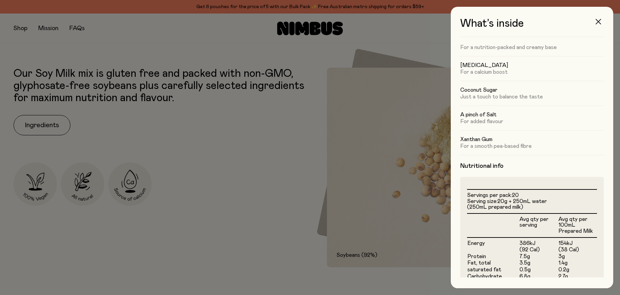 This screenshot has width=620, height=295. I want to click on td: 6.8g, so click(538, 277).